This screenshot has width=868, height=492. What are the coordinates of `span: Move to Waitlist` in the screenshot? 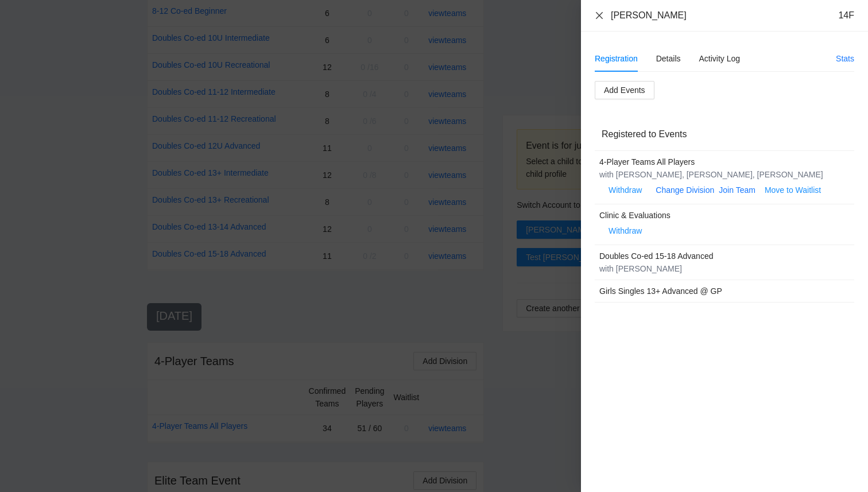 It's located at (793, 190).